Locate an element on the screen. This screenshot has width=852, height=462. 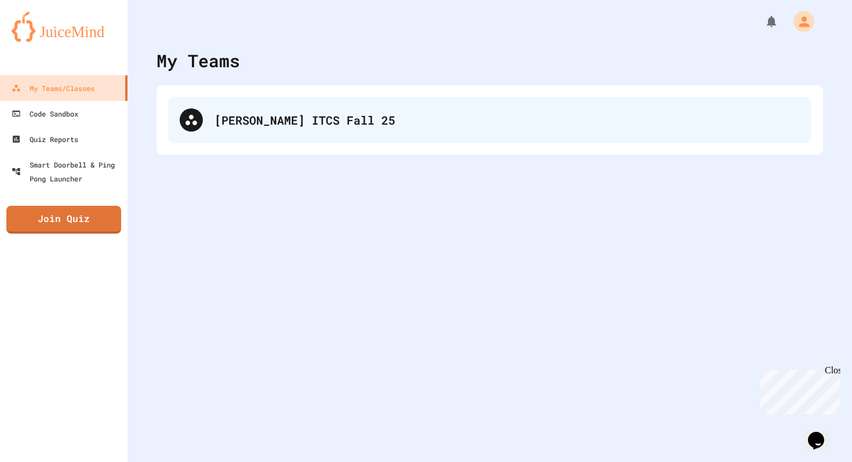
div: My Notifications is located at coordinates (762, 21).